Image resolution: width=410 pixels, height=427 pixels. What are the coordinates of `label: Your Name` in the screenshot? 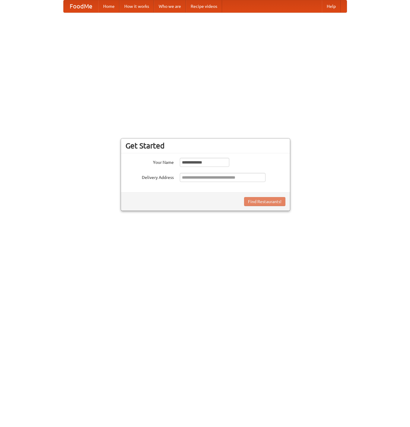 It's located at (150, 161).